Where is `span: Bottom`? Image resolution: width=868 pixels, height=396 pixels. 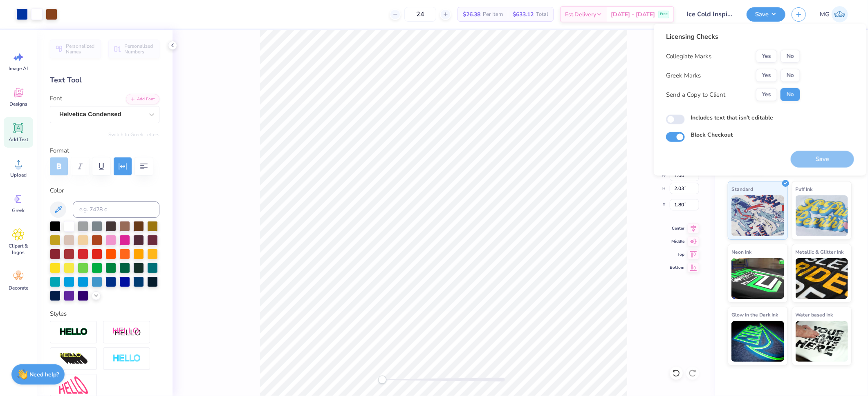 span: Bottom is located at coordinates (677, 268).